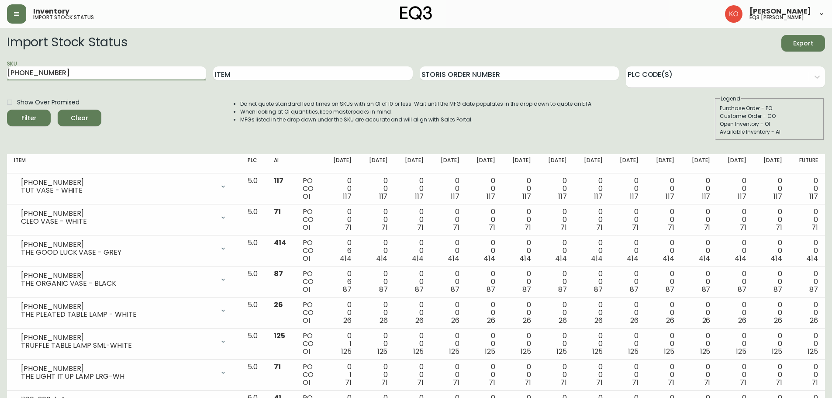  I want to click on div: PO CO, so click(309, 220).